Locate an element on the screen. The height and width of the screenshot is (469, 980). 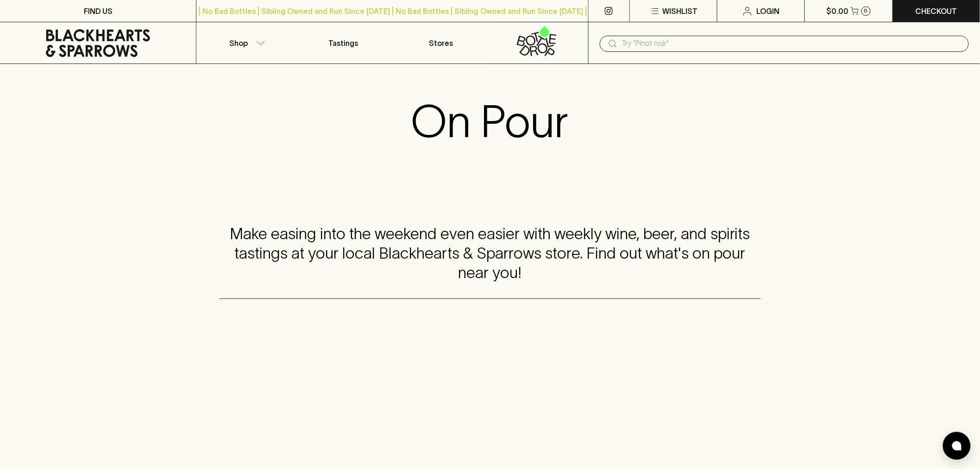
p: FIND US is located at coordinates (98, 11).